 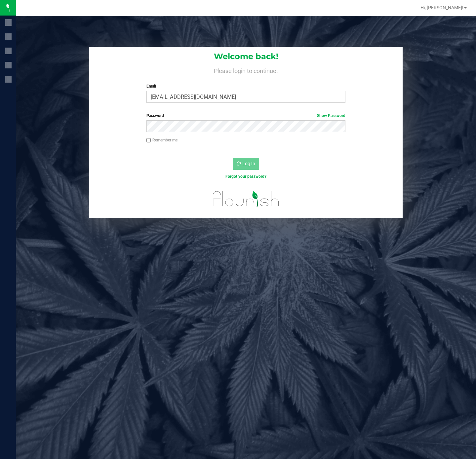 I want to click on a: Show Password, so click(x=331, y=116).